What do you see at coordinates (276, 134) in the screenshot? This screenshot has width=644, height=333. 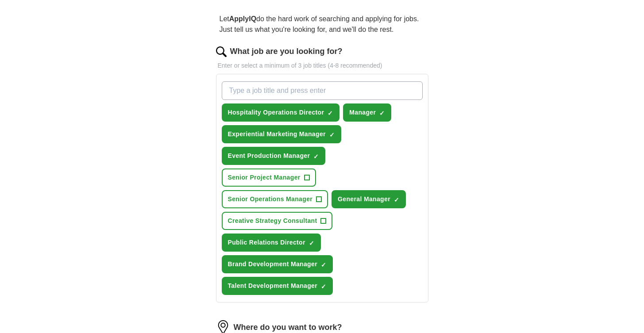 I see `span: Experiential Marketing Manager` at bounding box center [276, 134].